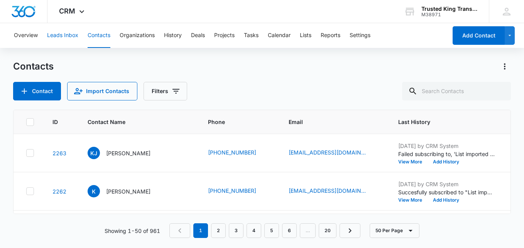 Image resolution: width=524 pixels, height=248 pixels. I want to click on button: 50 Per Page, so click(394, 230).